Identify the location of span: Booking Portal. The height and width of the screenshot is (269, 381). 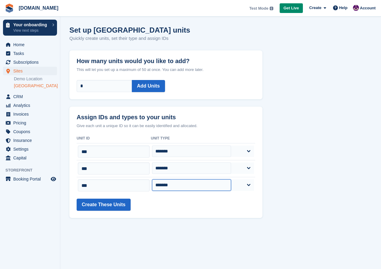
(31, 179).